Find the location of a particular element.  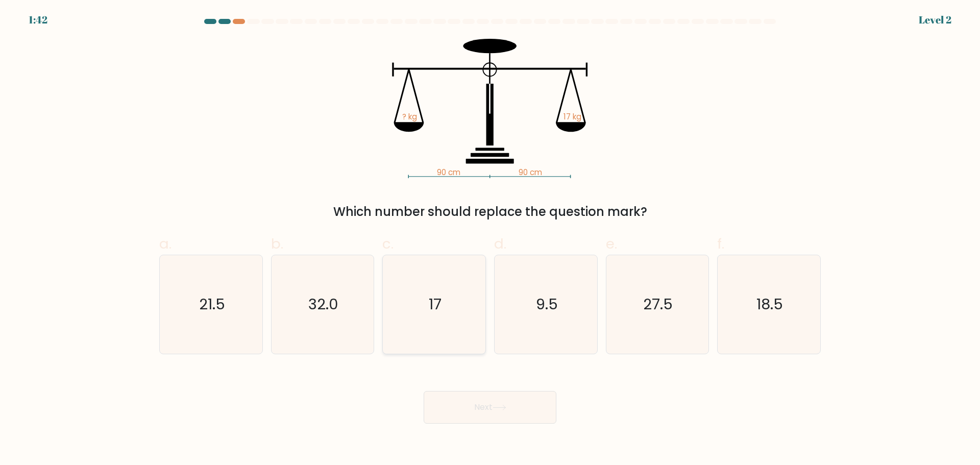

span: f. is located at coordinates (721, 243).